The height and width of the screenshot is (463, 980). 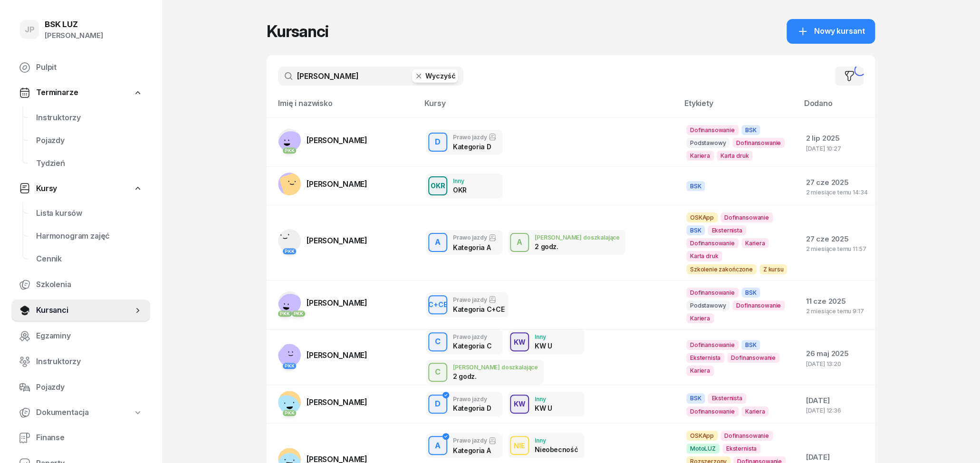 What do you see at coordinates (438, 305) in the screenshot?
I see `button: C+CE` at bounding box center [438, 305].